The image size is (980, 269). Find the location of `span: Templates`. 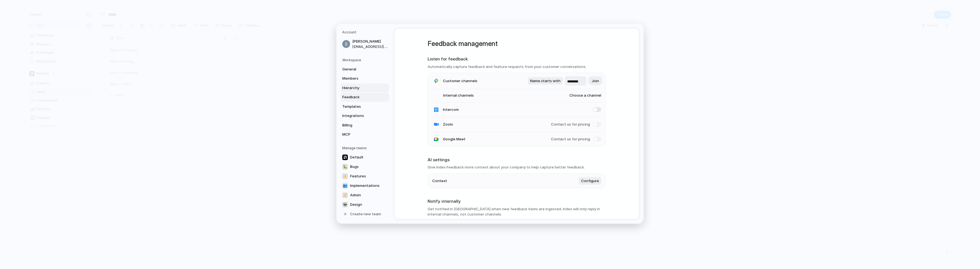

span: Templates is located at coordinates (360, 107).